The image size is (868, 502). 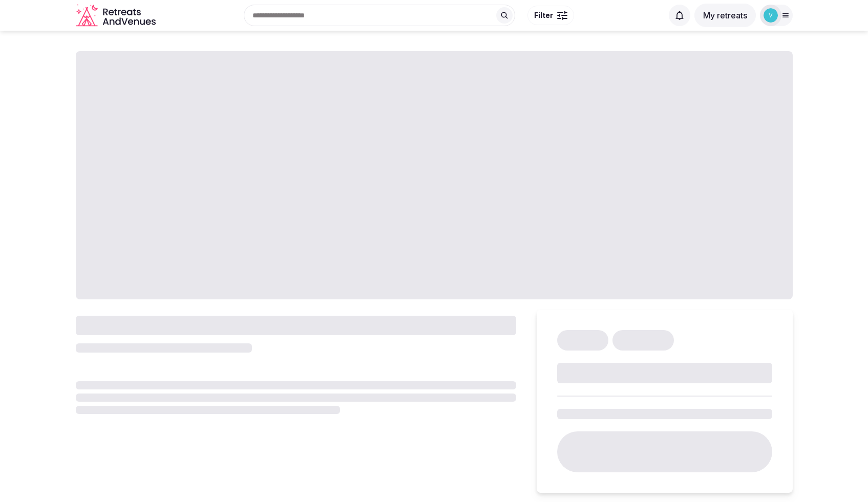 I want to click on button: Filter, so click(x=550, y=16).